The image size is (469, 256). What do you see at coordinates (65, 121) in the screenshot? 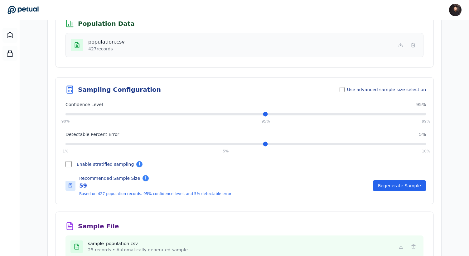
I see `span: 90 %` at bounding box center [65, 121].